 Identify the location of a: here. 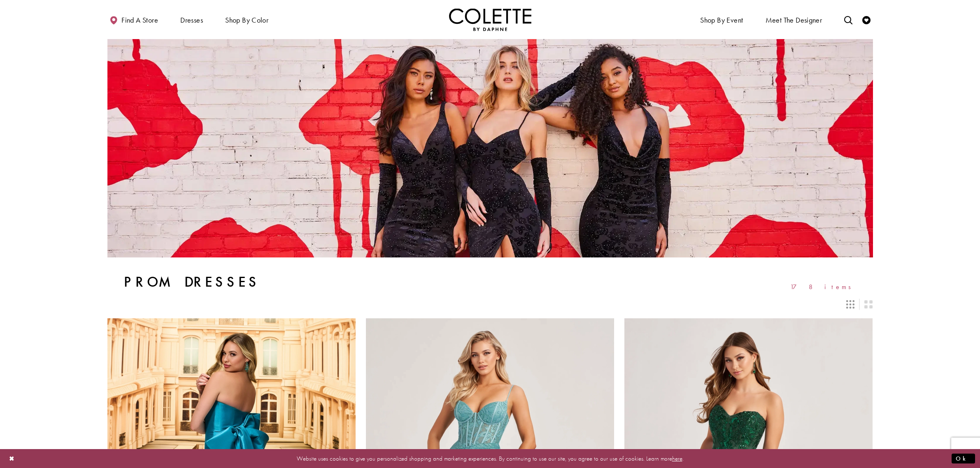
(677, 458).